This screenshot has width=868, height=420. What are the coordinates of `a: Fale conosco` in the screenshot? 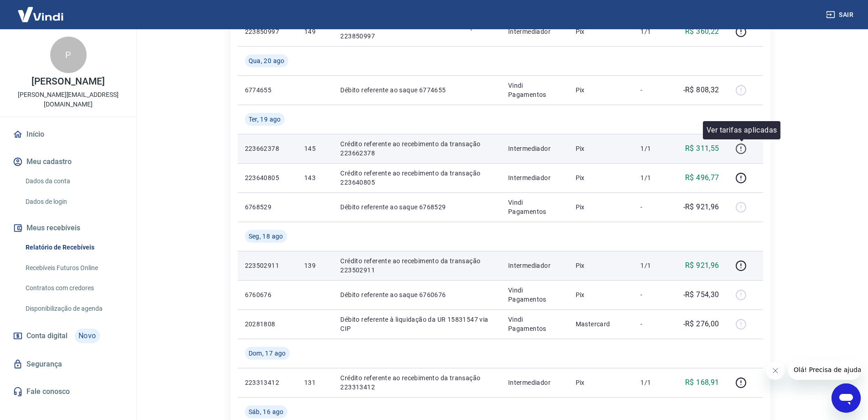 It's located at (68, 391).